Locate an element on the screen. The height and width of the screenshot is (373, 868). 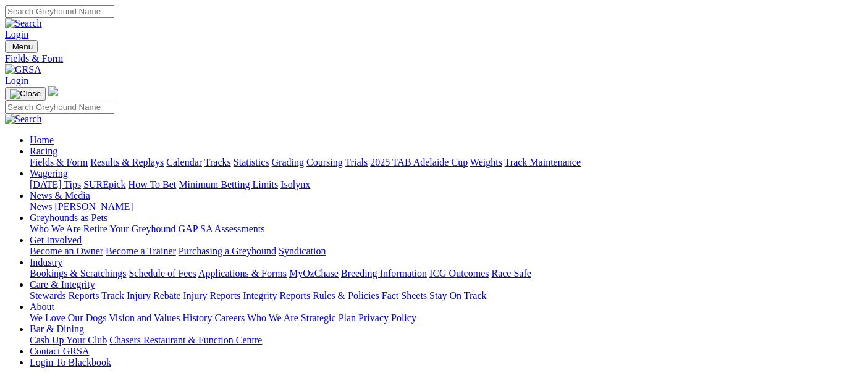
a: Racing is located at coordinates (43, 151).